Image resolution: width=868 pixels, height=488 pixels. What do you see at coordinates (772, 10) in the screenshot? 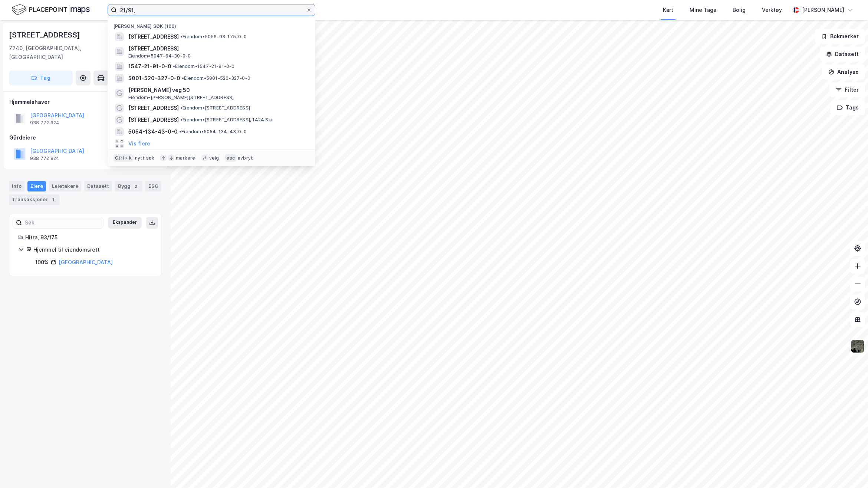
I see `div: Verktøy` at bounding box center [772, 10].